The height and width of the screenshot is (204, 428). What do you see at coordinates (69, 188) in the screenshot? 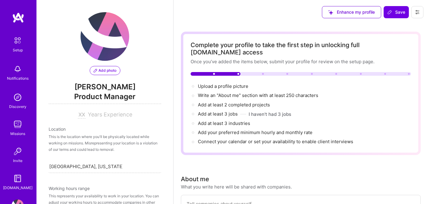
I see `span: Working hours range` at bounding box center [69, 188].